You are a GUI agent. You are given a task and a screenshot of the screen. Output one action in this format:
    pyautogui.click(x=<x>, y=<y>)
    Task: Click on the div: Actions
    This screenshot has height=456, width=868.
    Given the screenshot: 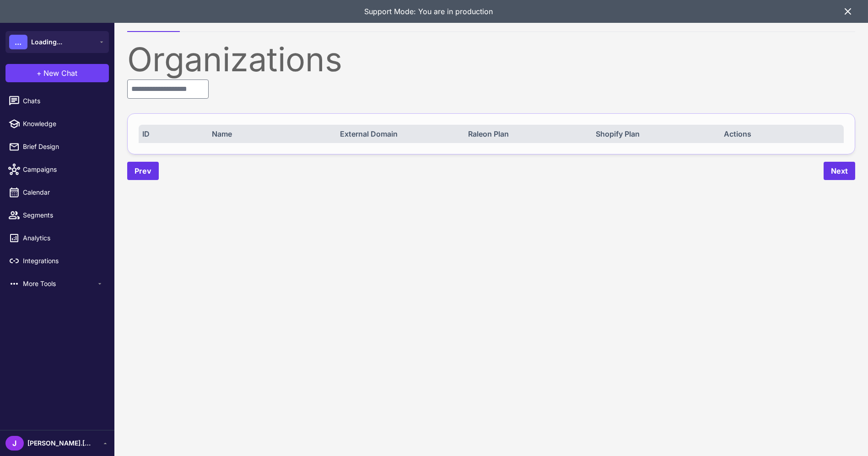 What is the action you would take?
    pyautogui.click(x=781, y=134)
    